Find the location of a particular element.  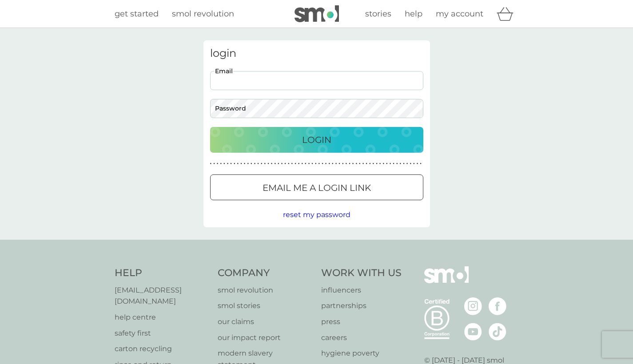

h4: Work With Us is located at coordinates (361, 273).